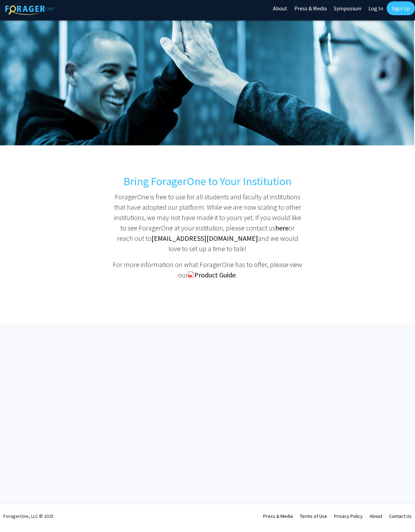  I want to click on a: Terms of Use, so click(313, 519).